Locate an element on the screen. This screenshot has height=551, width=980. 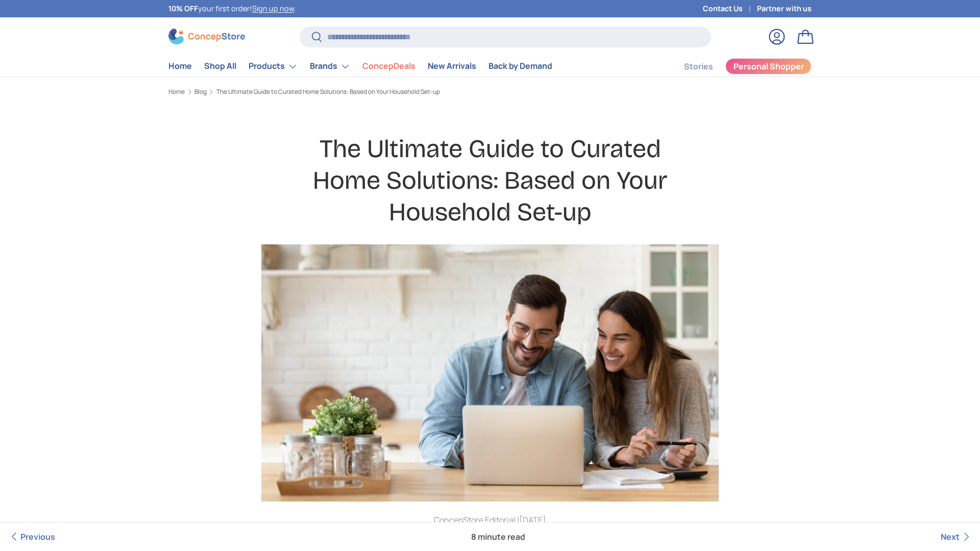
span: Previous is located at coordinates (38, 537).